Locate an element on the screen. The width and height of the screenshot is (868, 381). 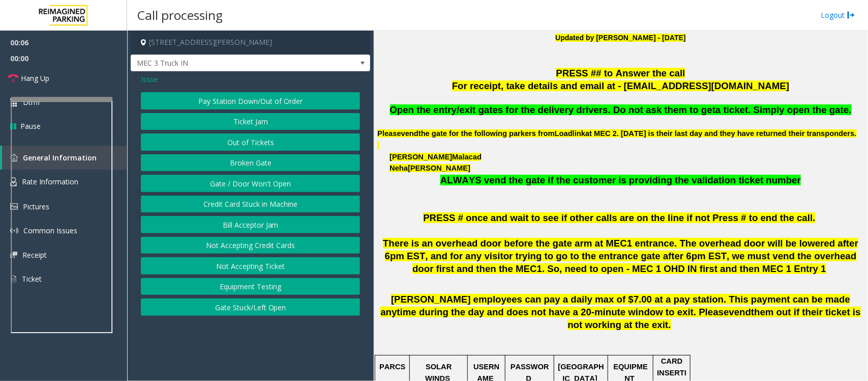
span: Neha is located at coordinates (399, 168).